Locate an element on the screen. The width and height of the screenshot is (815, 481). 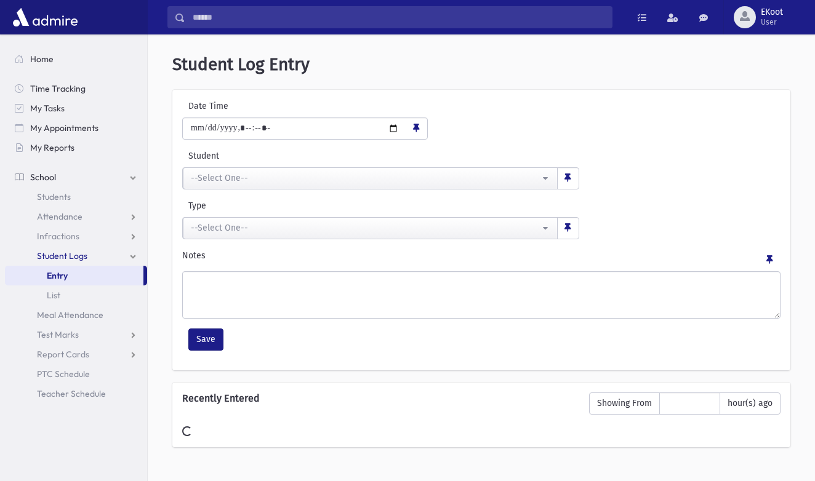
span: Home is located at coordinates (42, 59).